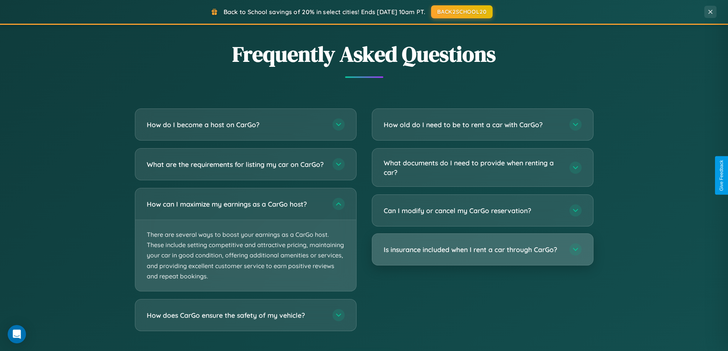 This screenshot has height=351, width=728. What do you see at coordinates (236, 164) in the screenshot?
I see `h3: What are the requirements for listing my car on CarGo?` at bounding box center [236, 164].